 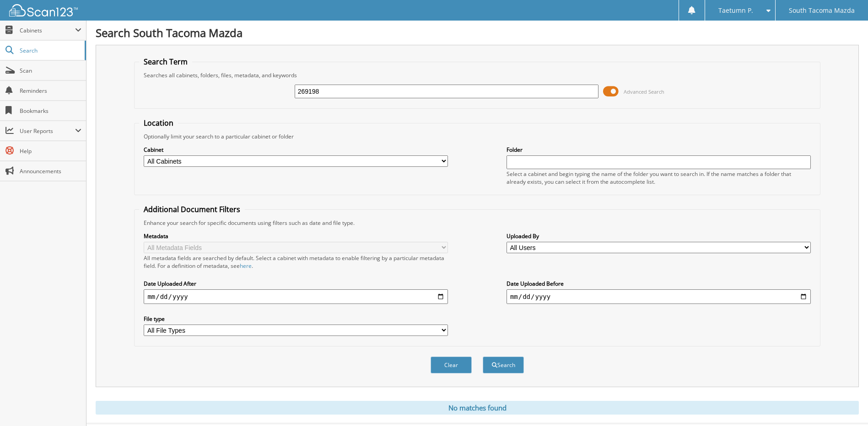 I want to click on span: Search, so click(x=50, y=50).